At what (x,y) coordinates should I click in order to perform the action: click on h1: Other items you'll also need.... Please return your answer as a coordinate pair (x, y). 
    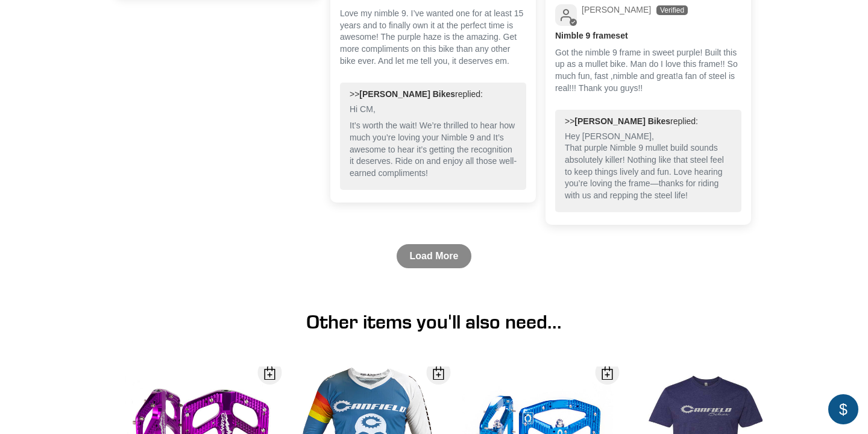
    Looking at the image, I should click on (434, 322).